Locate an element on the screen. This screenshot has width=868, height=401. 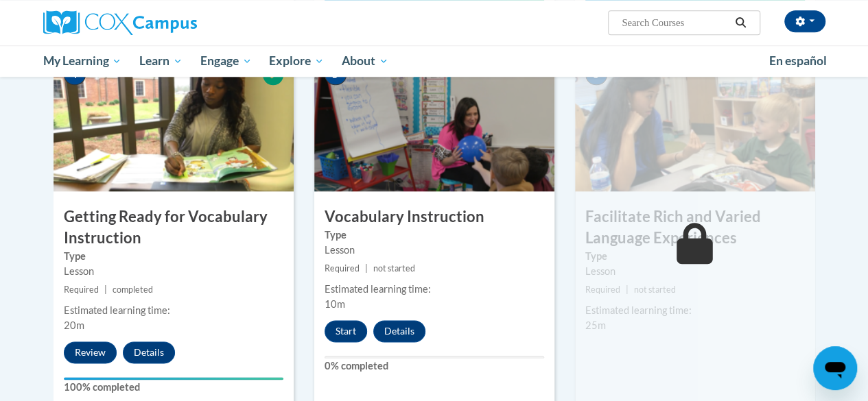
div: Main menu is located at coordinates (435, 61).